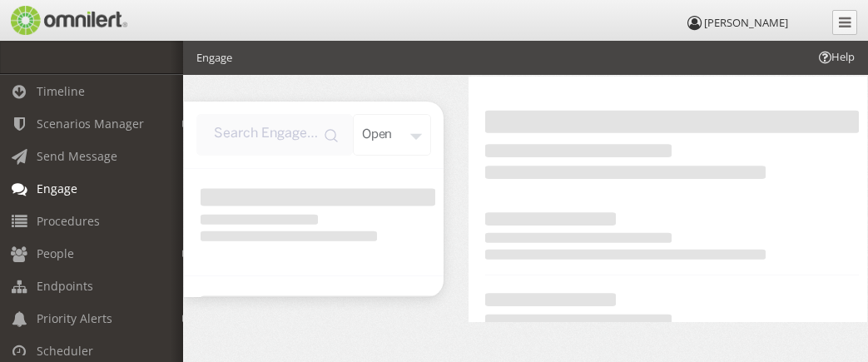  I want to click on span: Send Message, so click(76, 156).